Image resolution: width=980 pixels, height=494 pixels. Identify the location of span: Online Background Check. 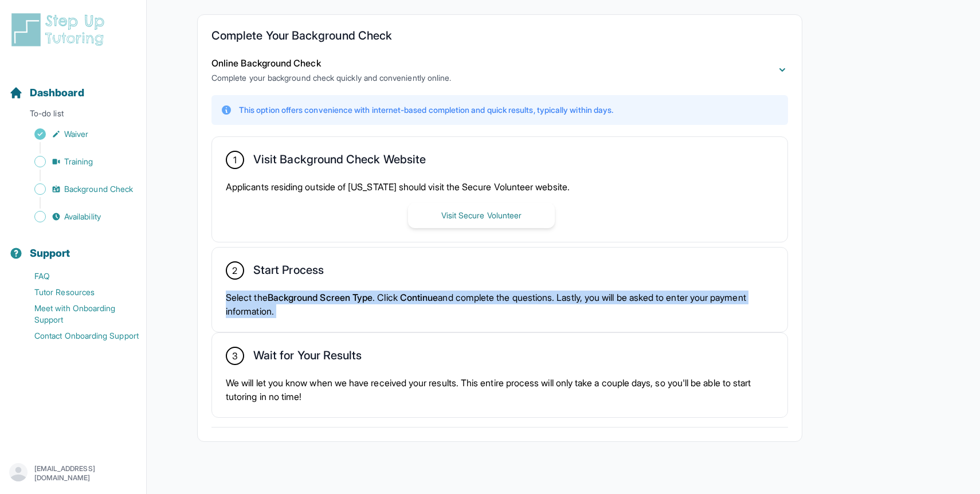
(266, 63).